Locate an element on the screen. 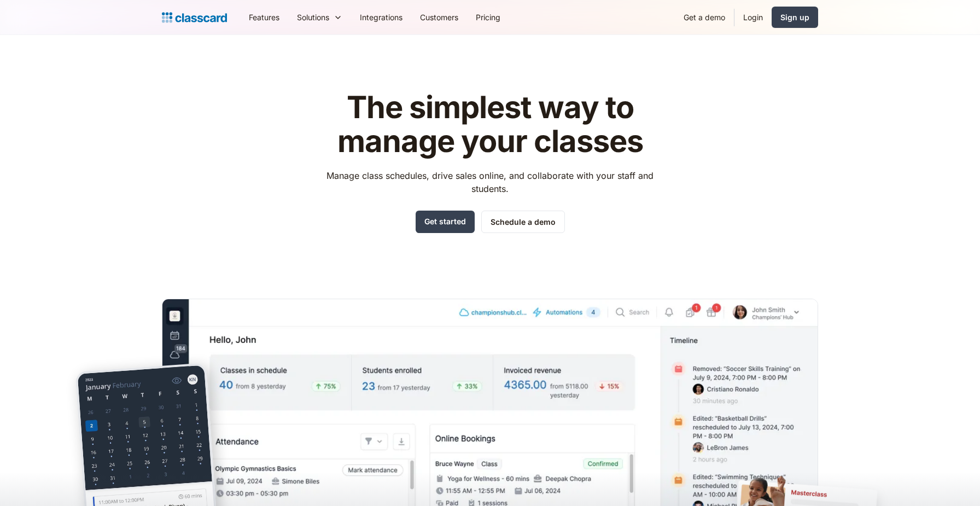  a: Login is located at coordinates (753, 17).